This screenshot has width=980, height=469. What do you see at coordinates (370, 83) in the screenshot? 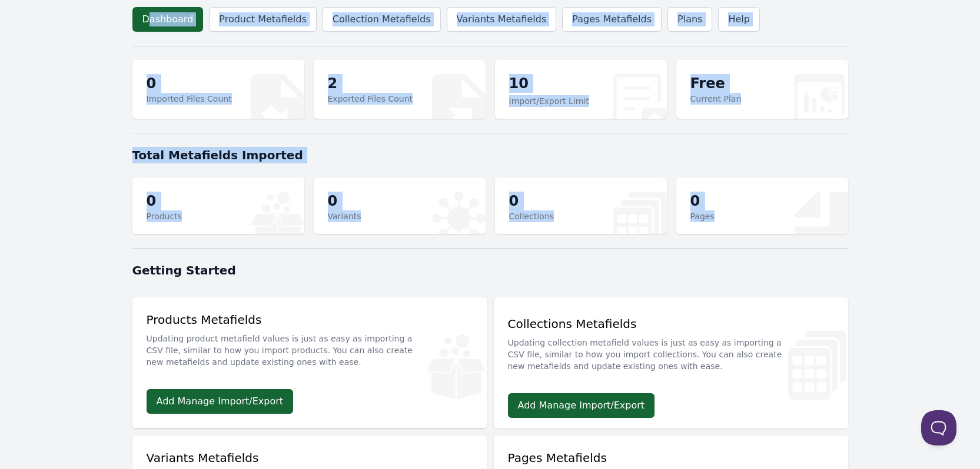
I see `p: 2` at bounding box center [370, 83].